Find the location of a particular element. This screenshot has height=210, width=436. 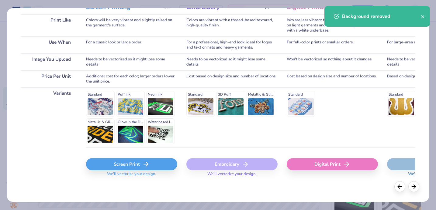

div: Additional cost for each color; larger orders lower the unit price. is located at coordinates (132, 79).